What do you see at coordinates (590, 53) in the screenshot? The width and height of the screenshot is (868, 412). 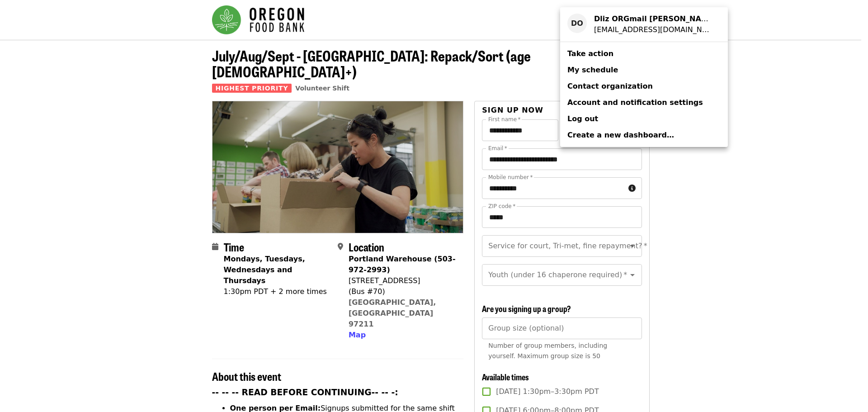 I see `span: Take action` at bounding box center [590, 53].